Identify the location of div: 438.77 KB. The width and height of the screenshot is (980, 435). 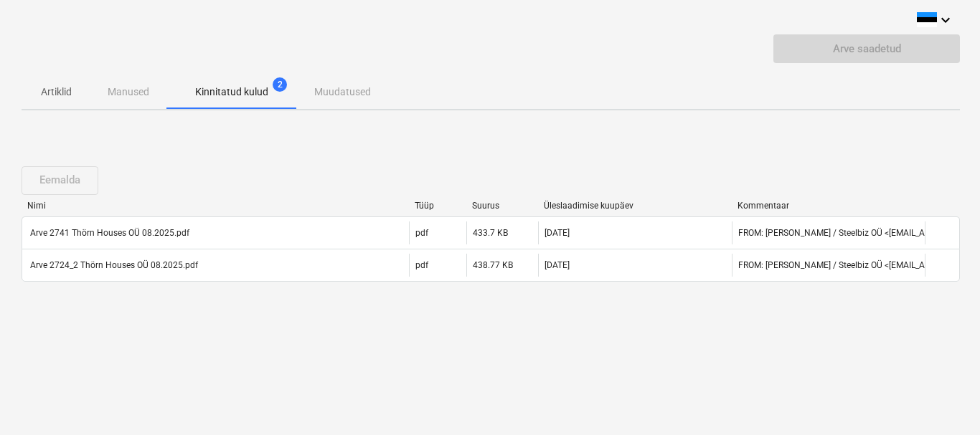
(493, 266).